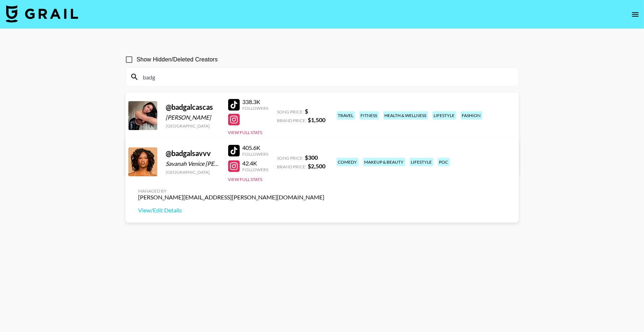 This screenshot has height=332, width=644. Describe the element at coordinates (177, 60) in the screenshot. I see `span: Show Hidden/Deleted Creators` at that location.